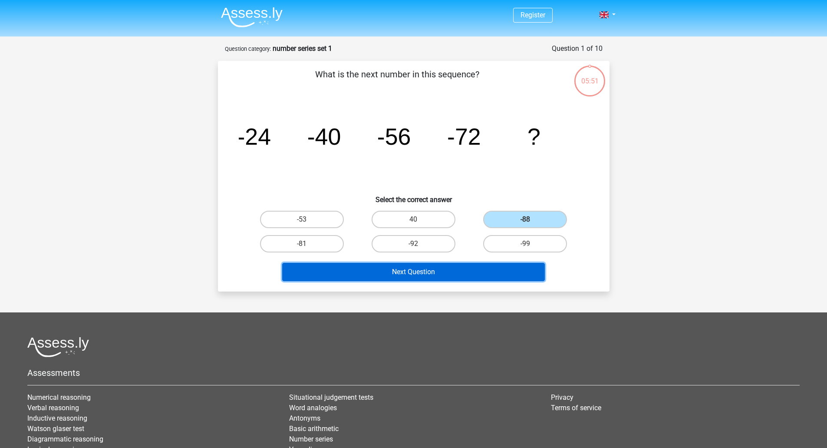  Describe the element at coordinates (314, 428) in the screenshot. I see `a: Basic arithmetic` at that location.